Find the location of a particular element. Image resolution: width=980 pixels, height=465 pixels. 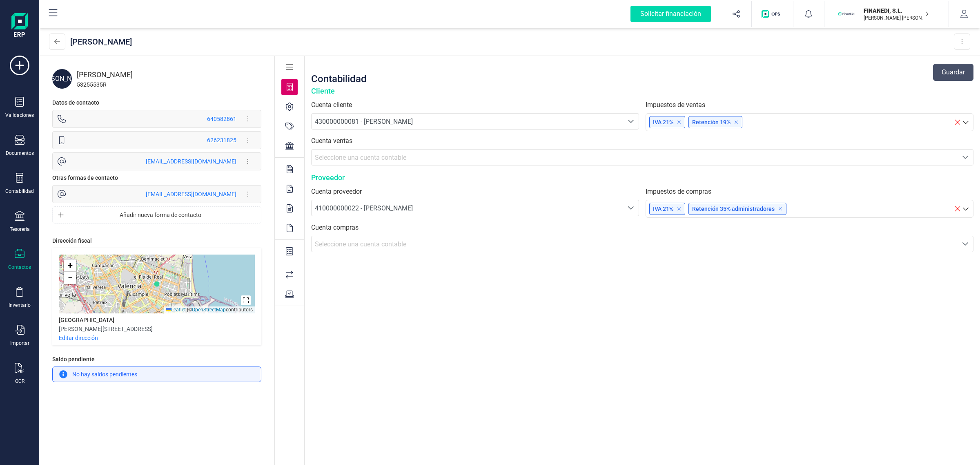

label: Cuenta compras is located at coordinates (642, 227).